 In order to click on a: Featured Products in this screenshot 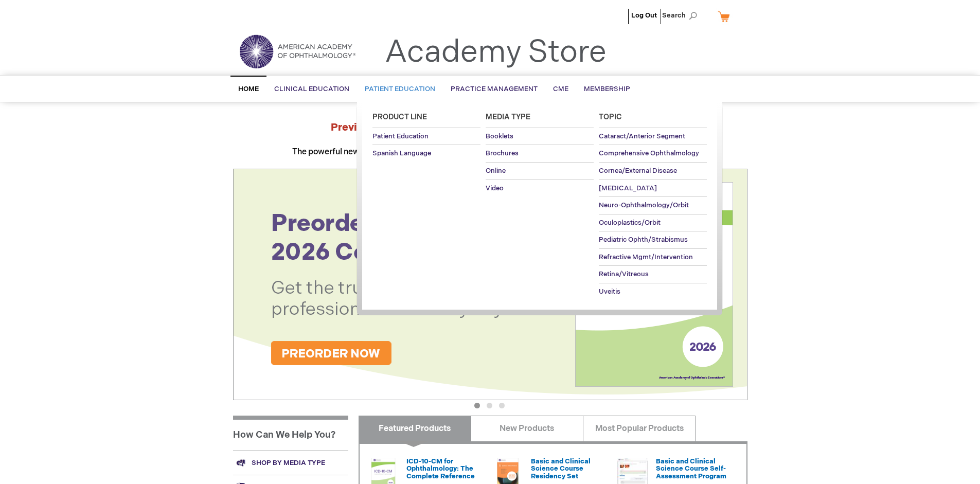, I will do `click(414, 428)`.